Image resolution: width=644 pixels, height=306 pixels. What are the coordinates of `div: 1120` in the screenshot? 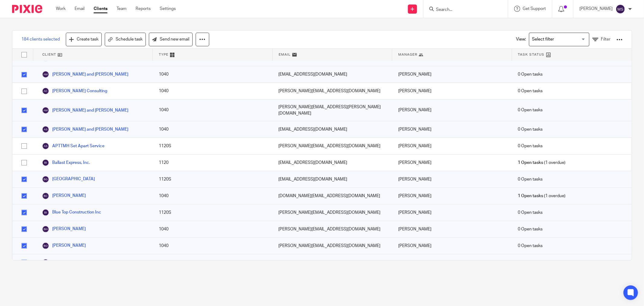 It's located at (213, 162).